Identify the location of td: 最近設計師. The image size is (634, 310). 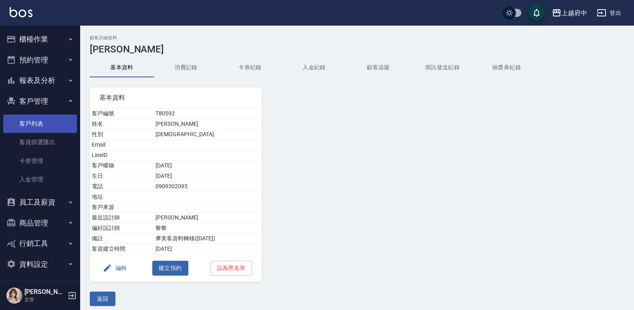
(121, 218).